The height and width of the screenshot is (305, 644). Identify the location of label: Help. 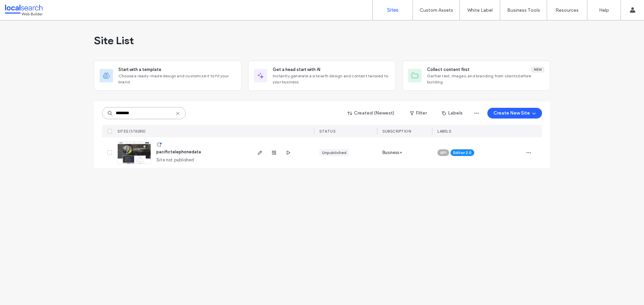
(604, 10).